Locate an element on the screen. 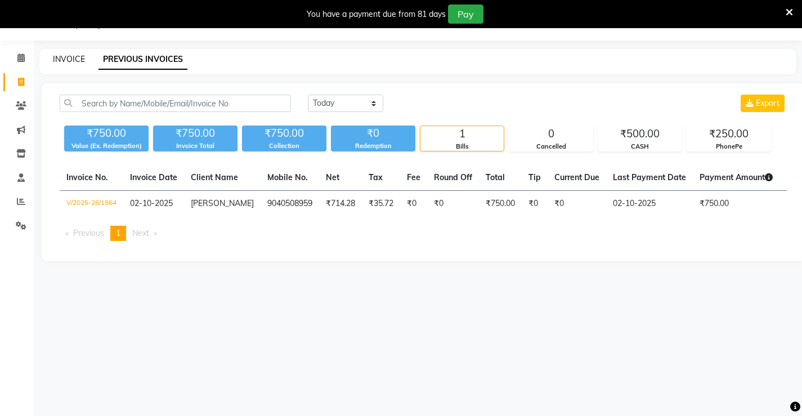 The width and height of the screenshot is (802, 416). div: Redemption is located at coordinates (373, 146).